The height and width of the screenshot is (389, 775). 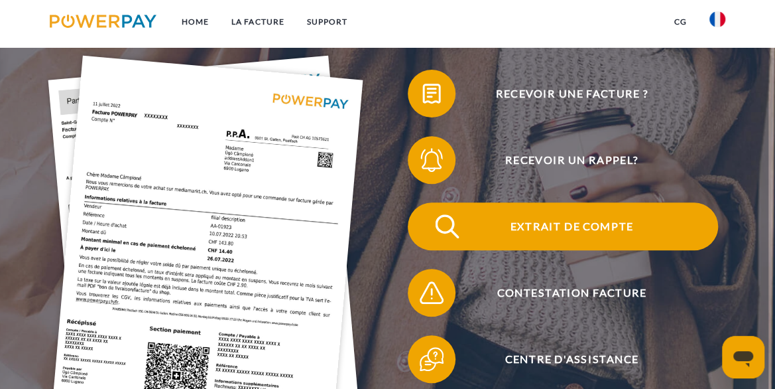 What do you see at coordinates (563, 93) in the screenshot?
I see `a: Recevoir une facture ?` at bounding box center [563, 93].